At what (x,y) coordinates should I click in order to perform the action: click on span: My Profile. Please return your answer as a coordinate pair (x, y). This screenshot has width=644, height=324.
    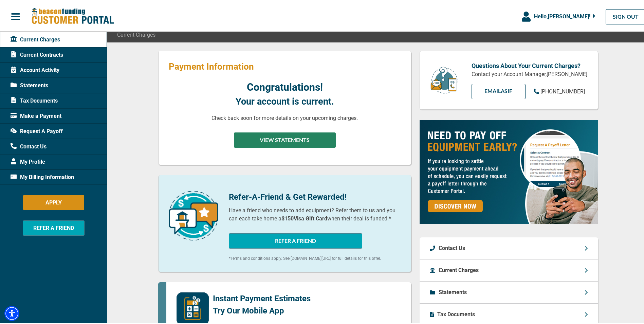
    Looking at the image, I should click on (28, 161).